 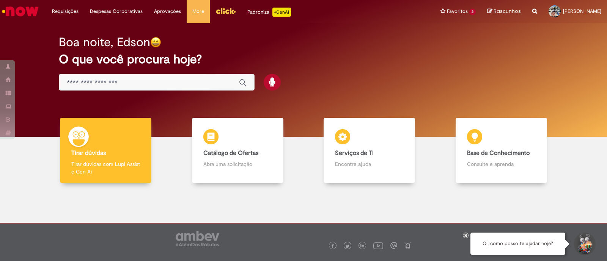 What do you see at coordinates (354, 153) in the screenshot?
I see `b: Serviços de TI` at bounding box center [354, 153].